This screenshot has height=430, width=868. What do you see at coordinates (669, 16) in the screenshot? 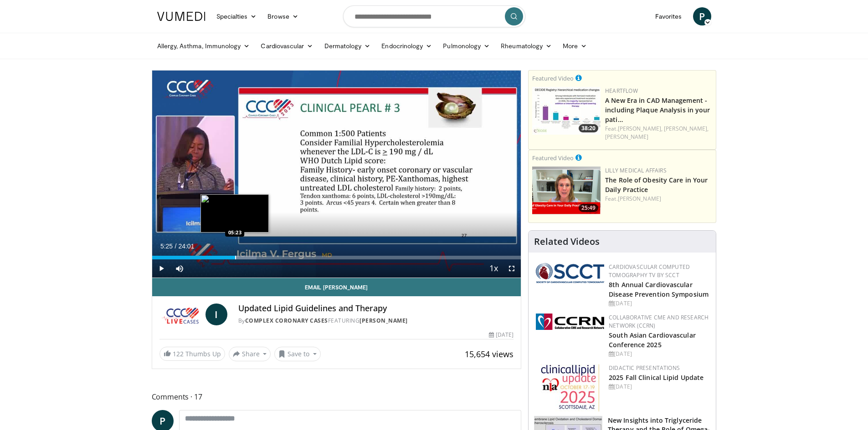
I see `a: Favorites` at bounding box center [669, 16].